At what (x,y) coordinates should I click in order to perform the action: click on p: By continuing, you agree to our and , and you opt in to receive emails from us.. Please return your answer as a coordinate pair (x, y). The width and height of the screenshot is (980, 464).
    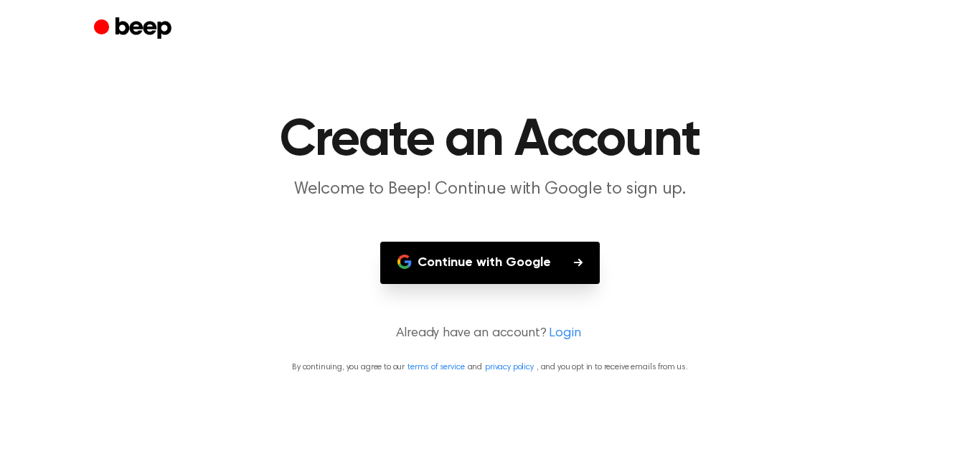
    Looking at the image, I should click on (490, 367).